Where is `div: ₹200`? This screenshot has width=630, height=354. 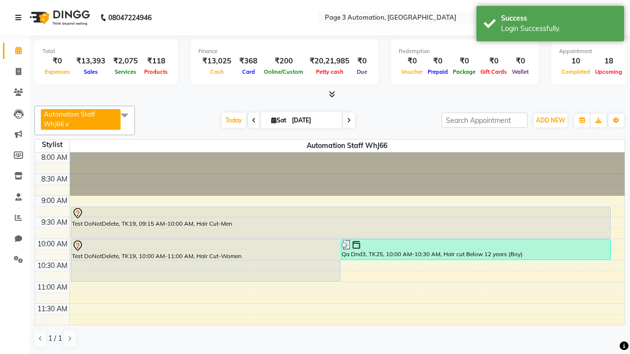
div: ₹200 is located at coordinates (283, 61).